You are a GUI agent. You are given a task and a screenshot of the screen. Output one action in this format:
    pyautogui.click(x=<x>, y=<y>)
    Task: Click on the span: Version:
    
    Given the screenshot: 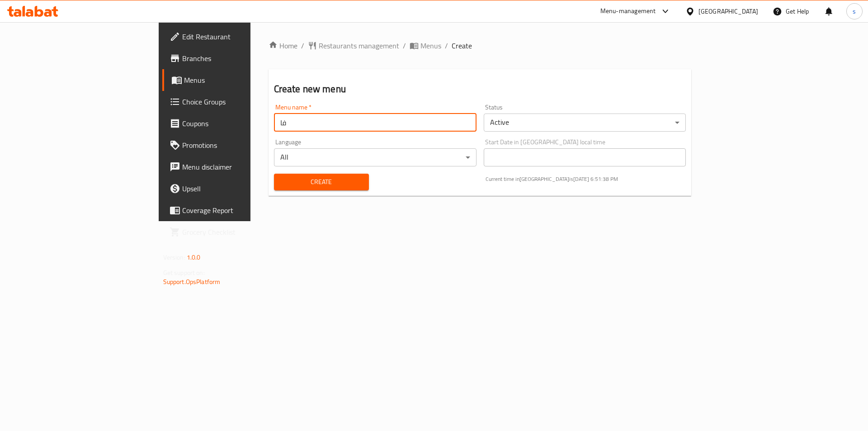 What is the action you would take?
    pyautogui.click(x=174, y=257)
    